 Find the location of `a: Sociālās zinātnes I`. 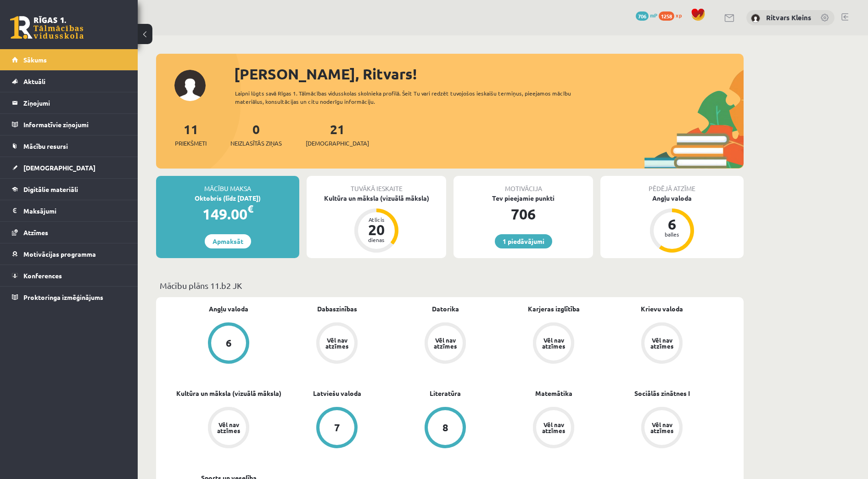

a: Sociālās zinātnes I is located at coordinates (662, 393).